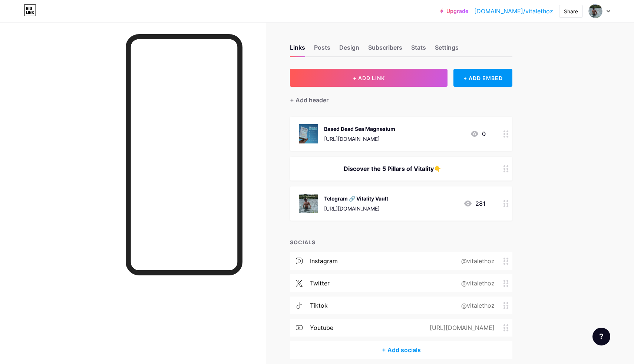 This screenshot has width=634, height=364. What do you see at coordinates (322, 50) in the screenshot?
I see `div: Posts` at bounding box center [322, 50].